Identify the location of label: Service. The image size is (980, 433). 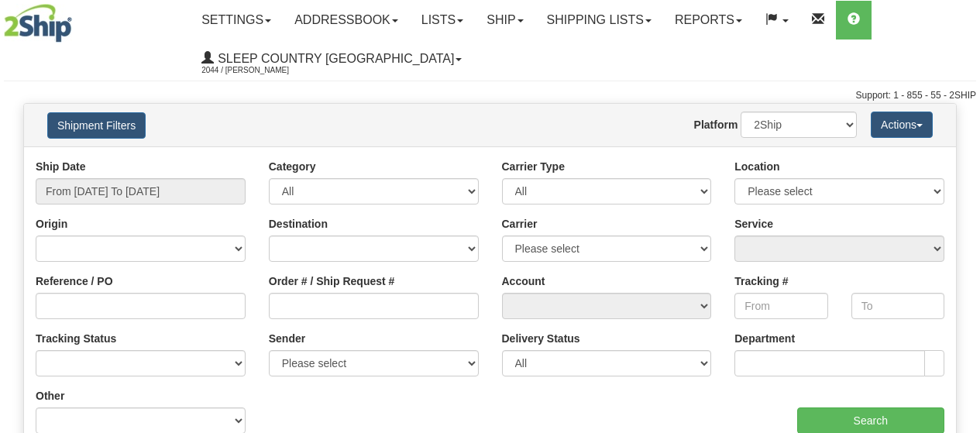
(754, 224).